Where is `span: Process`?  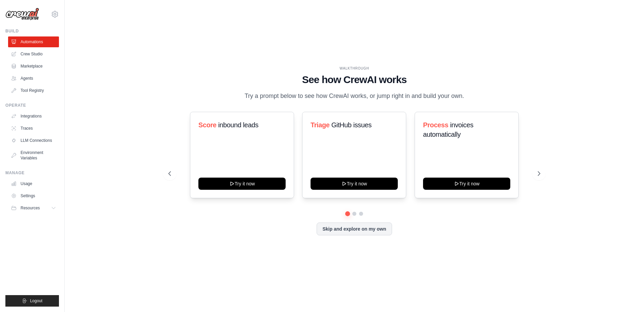
span: Process is located at coordinates (435, 124).